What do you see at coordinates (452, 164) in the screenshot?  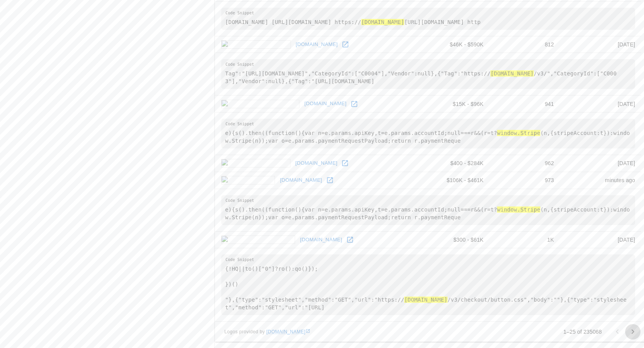 I see `td: $400 - $284K` at bounding box center [452, 164].